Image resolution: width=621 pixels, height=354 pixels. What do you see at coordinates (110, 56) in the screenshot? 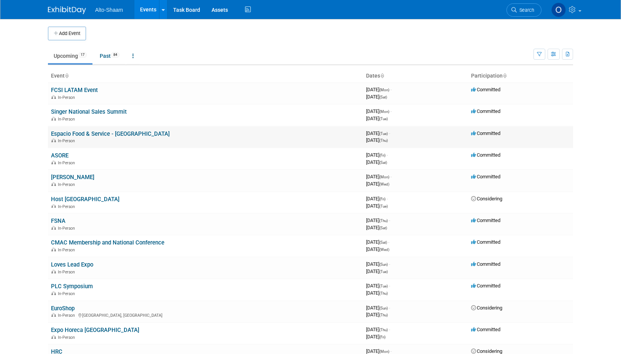
I see `a: Past84` at bounding box center [110, 56].